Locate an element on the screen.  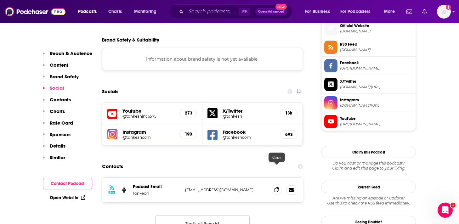
img: User Profile is located at coordinates (444, 12).